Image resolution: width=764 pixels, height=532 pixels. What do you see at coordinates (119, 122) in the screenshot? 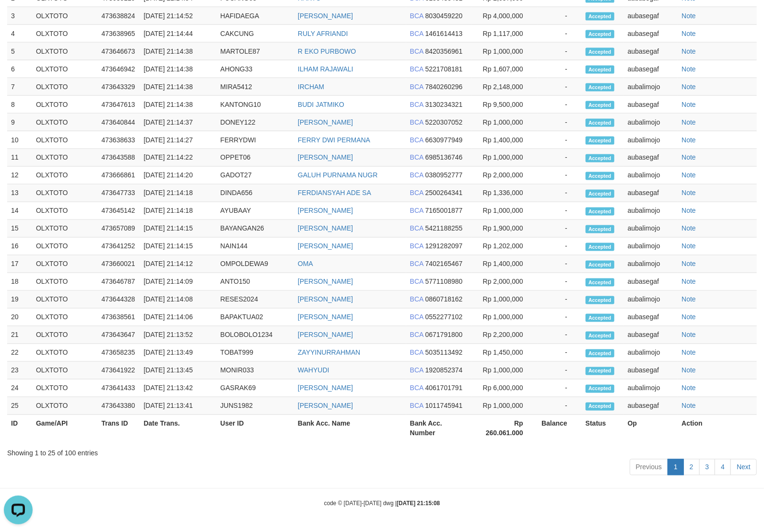
I see `td: 473640844` at bounding box center [119, 122].